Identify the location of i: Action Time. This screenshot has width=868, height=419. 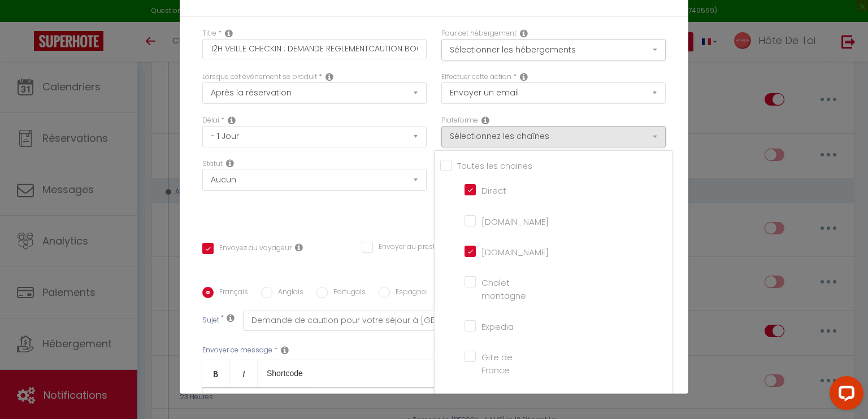
(232, 120).